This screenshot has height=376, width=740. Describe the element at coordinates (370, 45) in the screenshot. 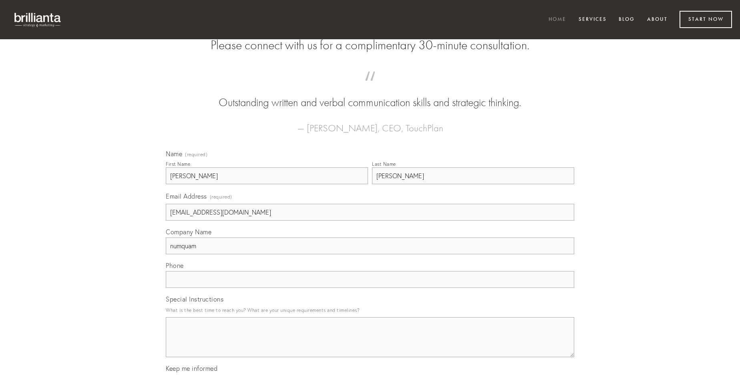

I see `h2: Please connect with us for a complimentary 30-minute consultation.` at that location.